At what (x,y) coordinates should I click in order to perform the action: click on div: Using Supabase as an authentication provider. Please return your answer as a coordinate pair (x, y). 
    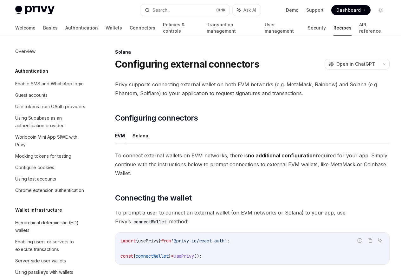
    Looking at the image, I should click on (51, 122).